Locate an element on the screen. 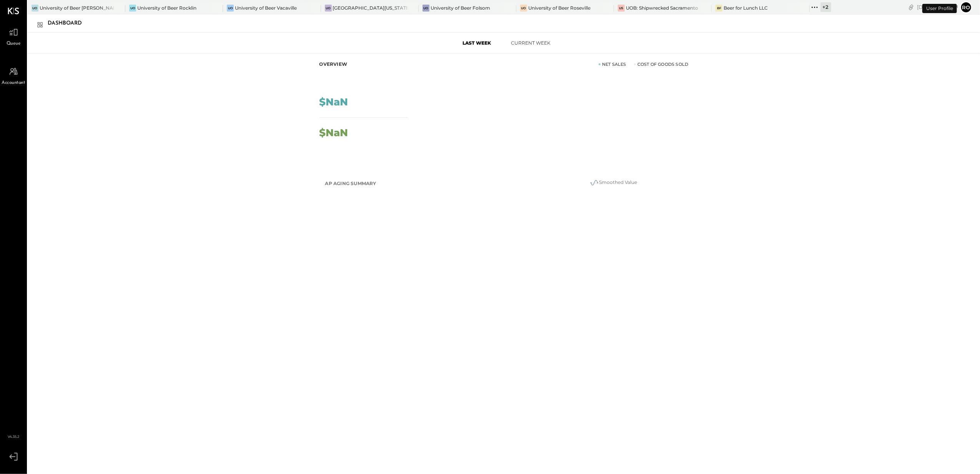  div: + 2 is located at coordinates (826, 7).